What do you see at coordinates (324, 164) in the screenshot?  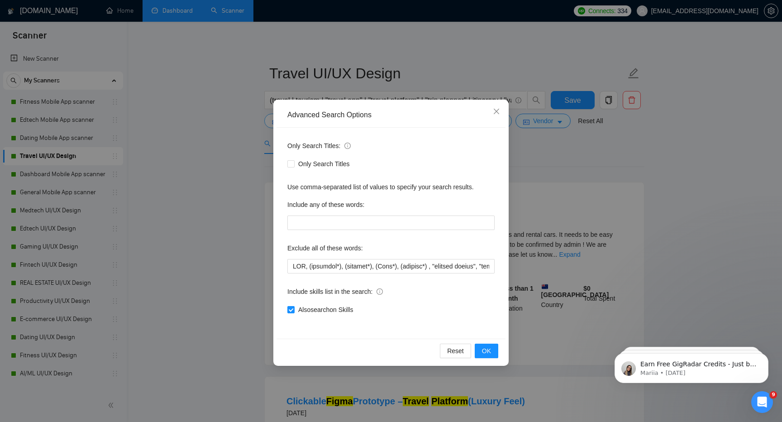 I see `span: Only Search Titles` at bounding box center [324, 164].